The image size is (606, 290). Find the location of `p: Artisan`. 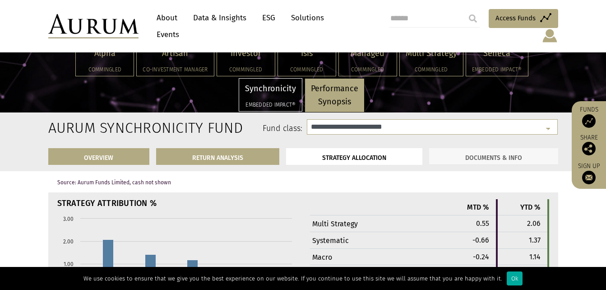

p: Artisan is located at coordinates (175, 53).